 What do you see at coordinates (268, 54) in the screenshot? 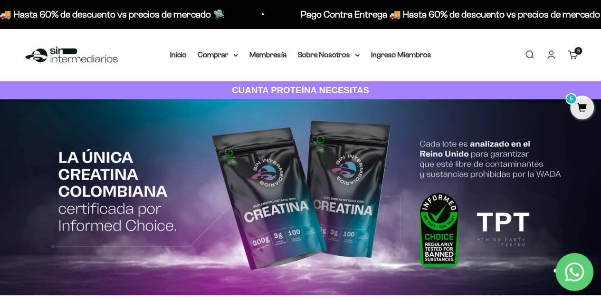
I see `a: Membresía` at bounding box center [268, 54].